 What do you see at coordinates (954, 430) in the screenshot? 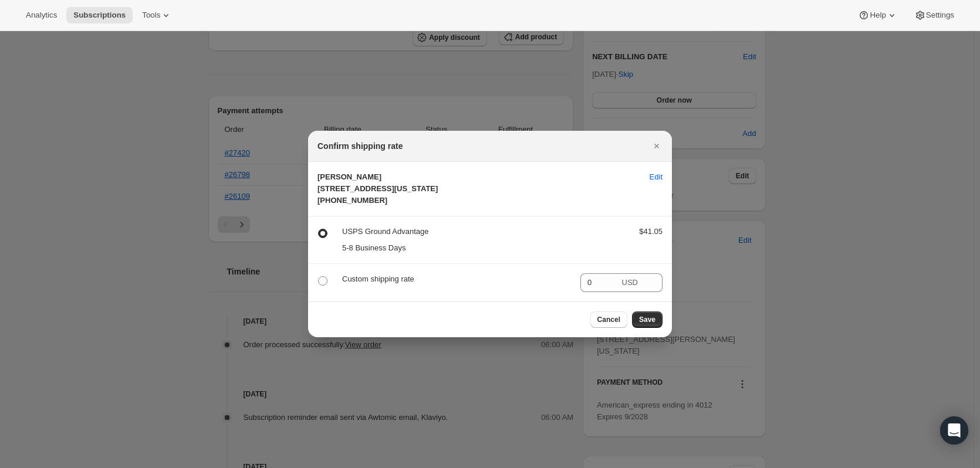
I see `div: Open Intercom Messenger` at bounding box center [954, 430].